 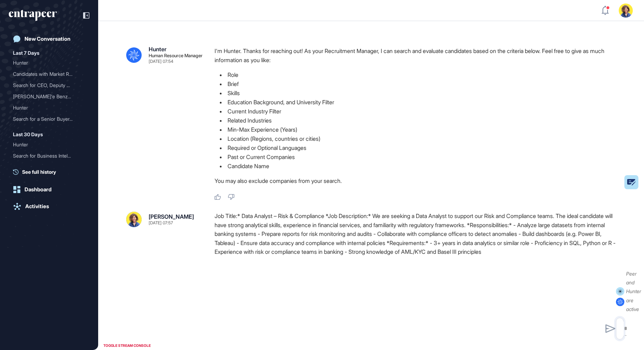 I want to click on div: Search for Business Intel..., so click(x=46, y=156).